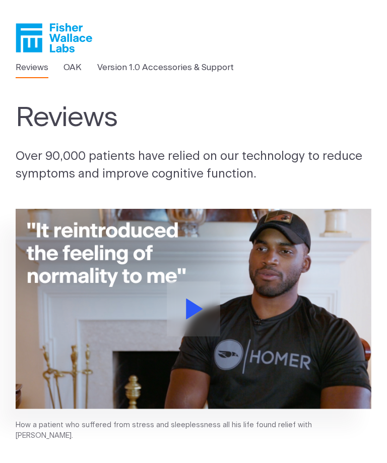 The width and height of the screenshot is (387, 463). Describe the element at coordinates (195, 309) in the screenshot. I see `svg: Play` at that location.